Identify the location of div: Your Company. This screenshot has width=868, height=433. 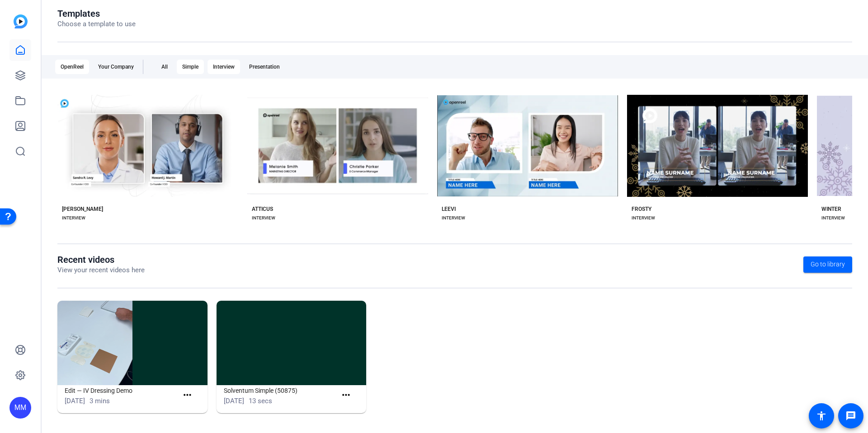
(116, 67).